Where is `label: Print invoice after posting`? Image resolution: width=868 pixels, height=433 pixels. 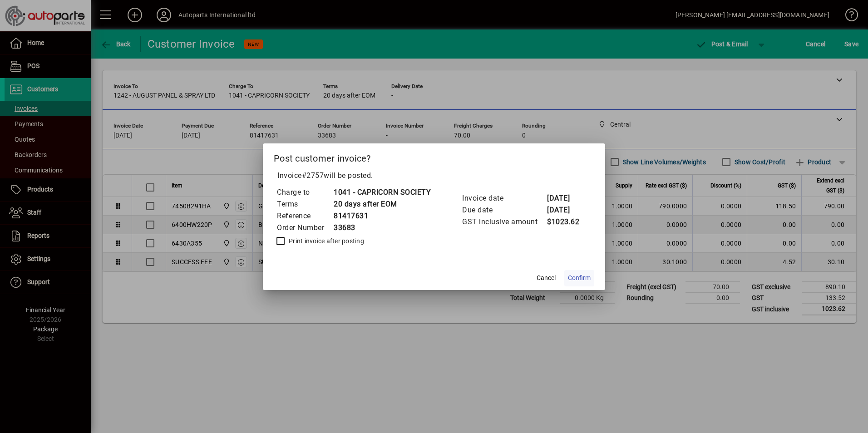
label: Print invoice after posting is located at coordinates (325, 241).